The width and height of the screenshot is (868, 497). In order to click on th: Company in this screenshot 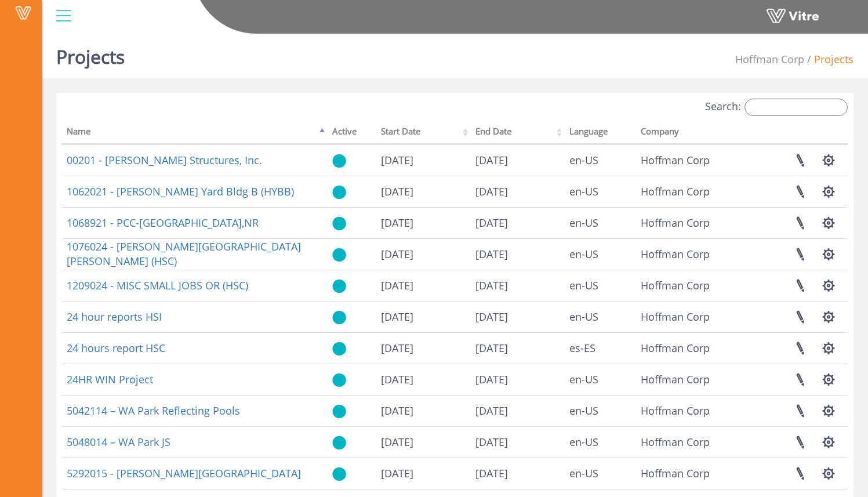, I will do `click(693, 133)`.